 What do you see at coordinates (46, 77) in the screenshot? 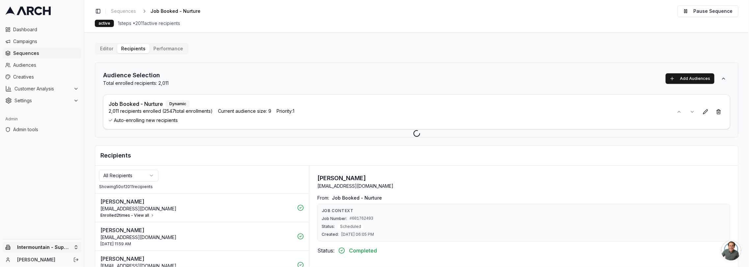
I see `span: Creatives` at bounding box center [46, 77].